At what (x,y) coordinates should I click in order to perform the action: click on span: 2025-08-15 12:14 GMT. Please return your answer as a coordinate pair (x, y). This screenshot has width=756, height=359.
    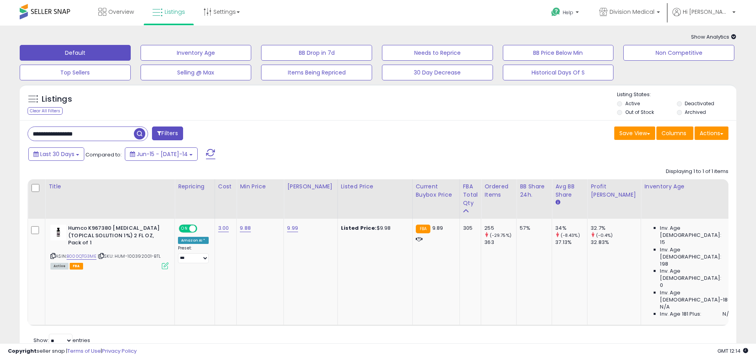
    Looking at the image, I should click on (733, 350).